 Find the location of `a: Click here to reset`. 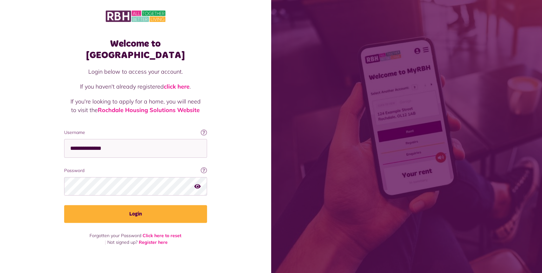

a: Click here to reset is located at coordinates (162, 236).